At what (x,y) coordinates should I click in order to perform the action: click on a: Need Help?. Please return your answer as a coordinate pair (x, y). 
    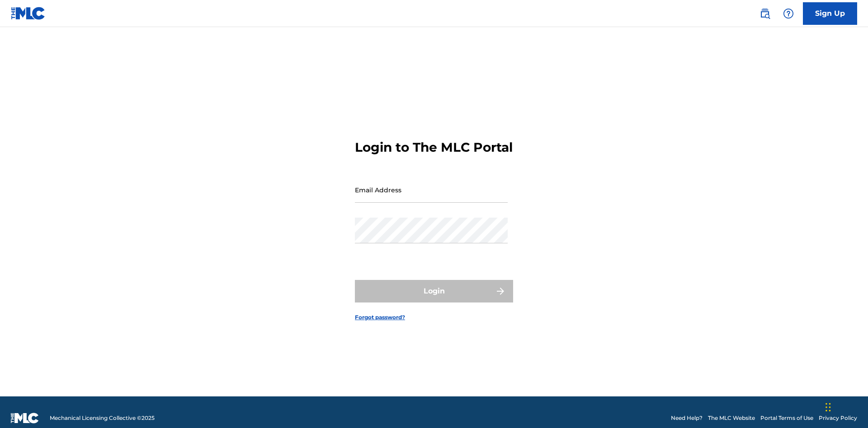
    Looking at the image, I should click on (687, 418).